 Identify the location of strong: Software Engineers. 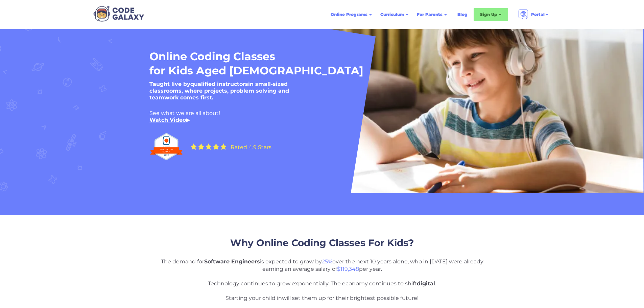
(232, 261).